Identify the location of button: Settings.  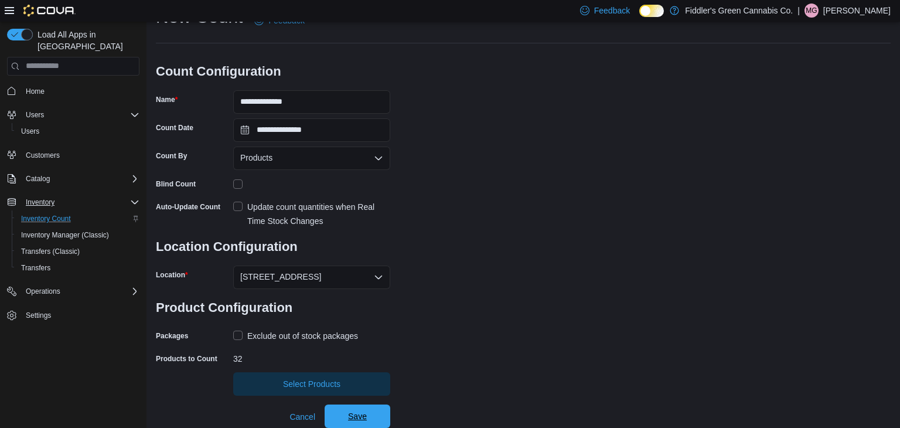
(73, 315).